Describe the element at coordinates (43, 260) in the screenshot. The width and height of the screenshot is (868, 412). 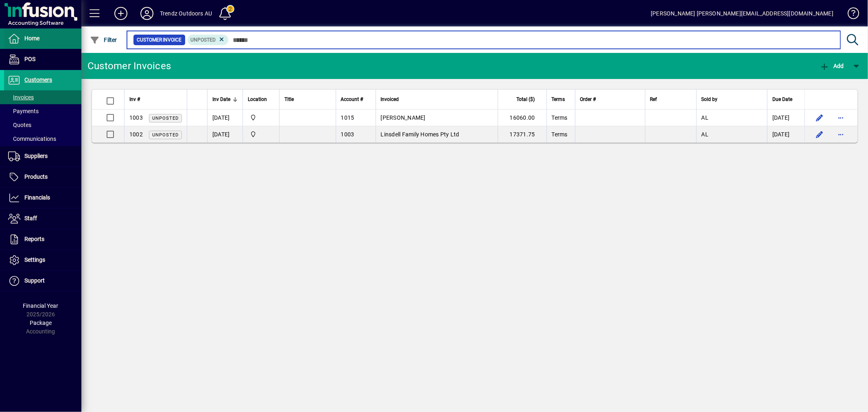
I see `a: Settings` at that location.